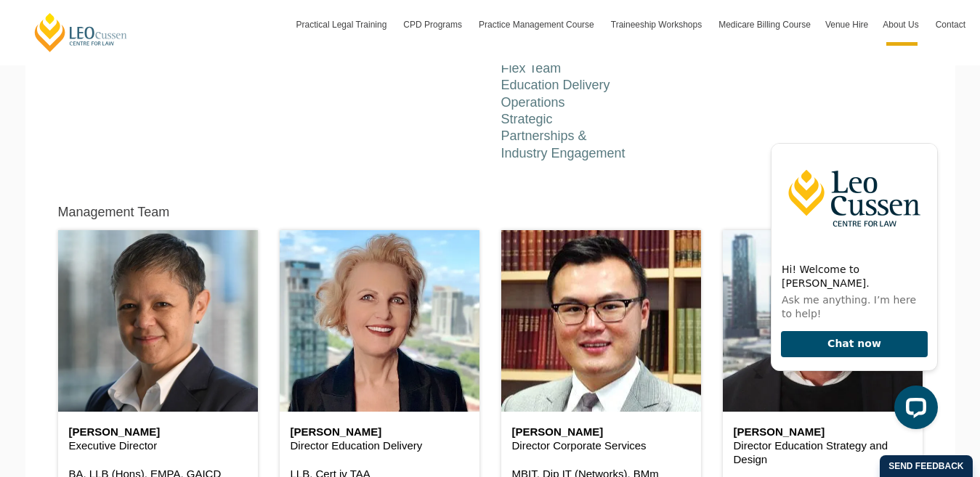  I want to click on p: Director Corporate Services, so click(600, 445).